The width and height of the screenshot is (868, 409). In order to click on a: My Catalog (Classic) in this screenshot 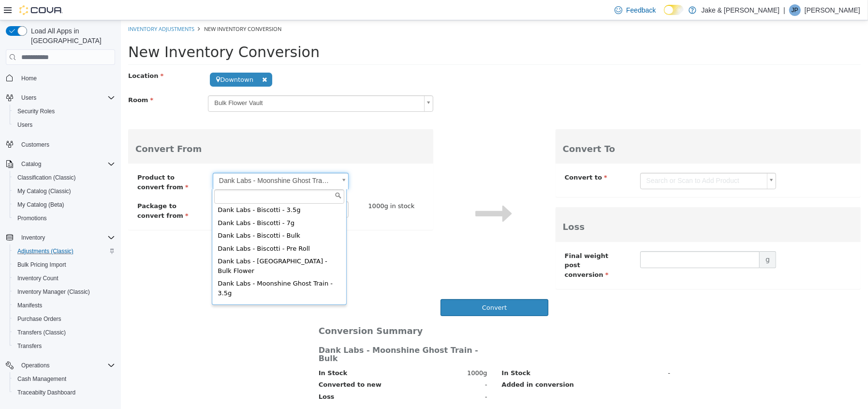, I will do `click(44, 191)`.